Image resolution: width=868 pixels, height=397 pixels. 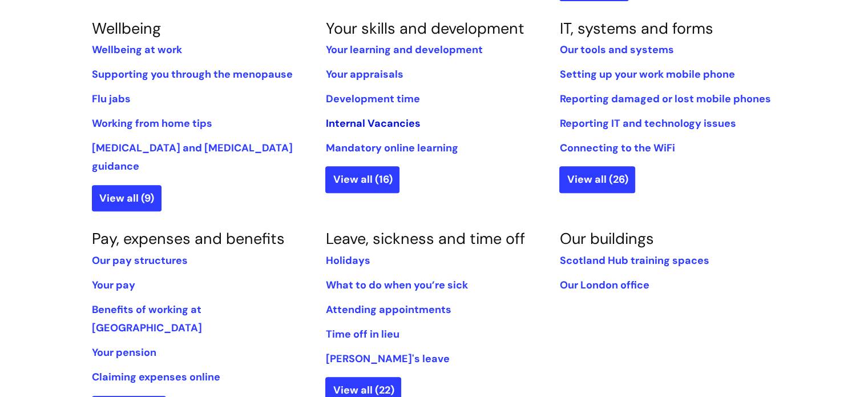 I want to click on a: Setting up your work mobile phone, so click(x=647, y=74).